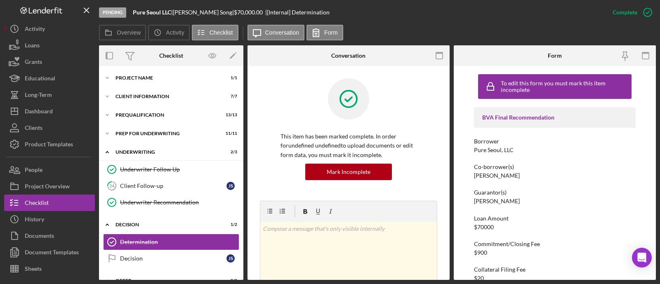  Describe the element at coordinates (349, 146) in the screenshot. I see `p: This item has been marked complete. In order for undefined undefined to upload documents or edit ...` at that location.